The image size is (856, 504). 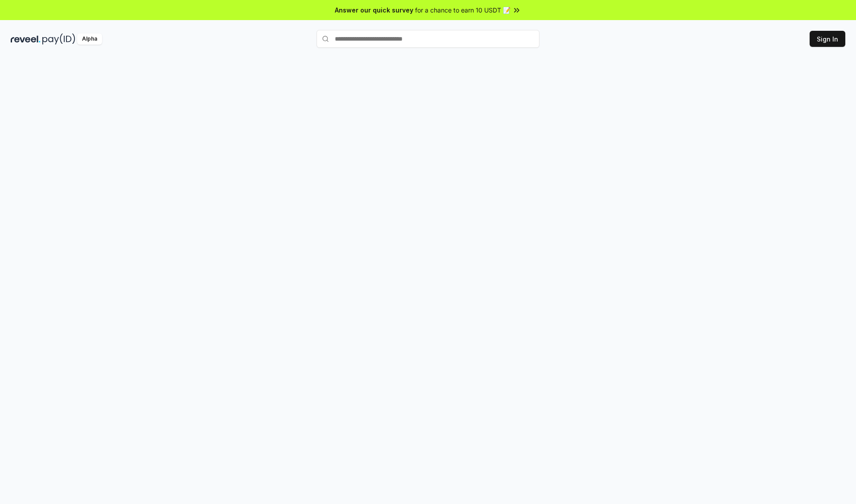 What do you see at coordinates (89, 39) in the screenshot?
I see `div: Alpha` at bounding box center [89, 39].